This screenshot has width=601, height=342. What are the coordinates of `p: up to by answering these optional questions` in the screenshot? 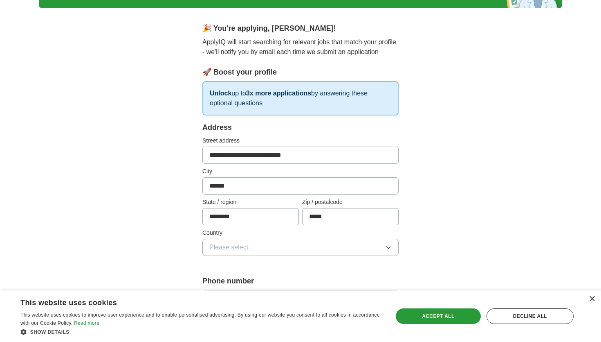 It's located at (301, 98).